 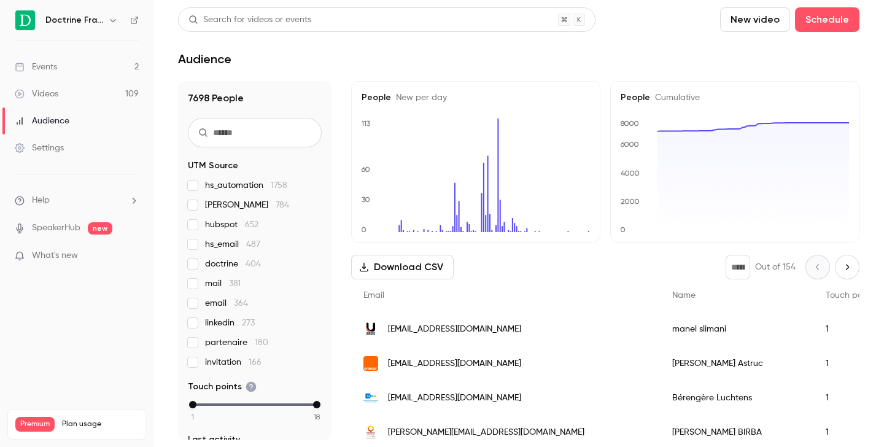 What do you see at coordinates (213, 166) in the screenshot?
I see `span: UTM Source` at bounding box center [213, 166].